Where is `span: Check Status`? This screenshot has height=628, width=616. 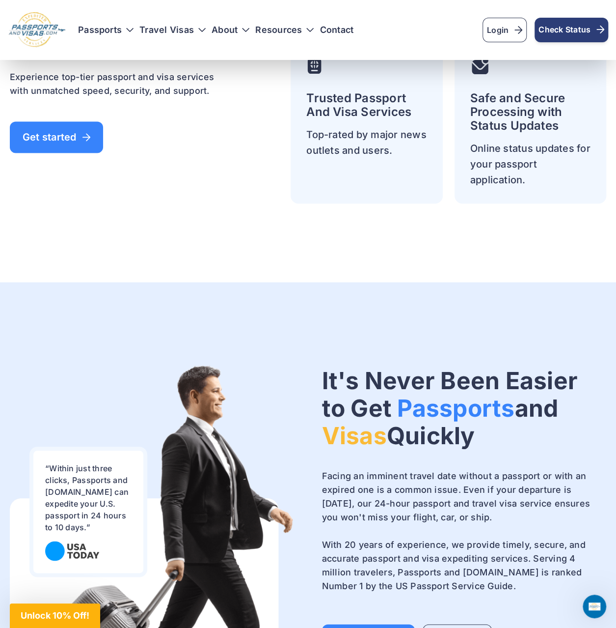
span: Check Status is located at coordinates (572, 29).